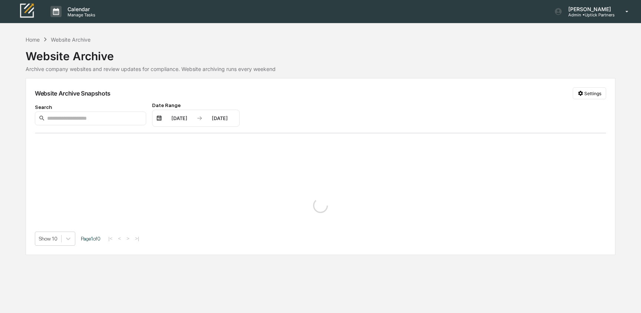  Describe the element at coordinates (91, 107) in the screenshot. I see `div: Search` at that location.